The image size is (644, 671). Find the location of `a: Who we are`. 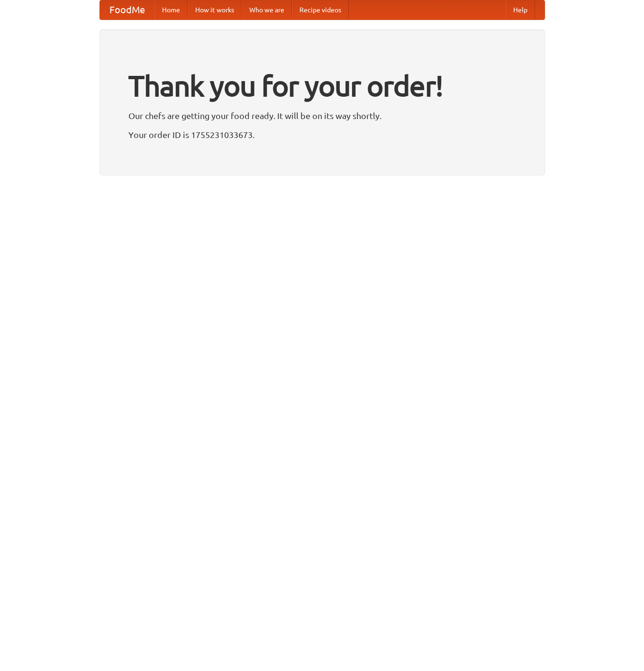

a: Who we are is located at coordinates (267, 10).